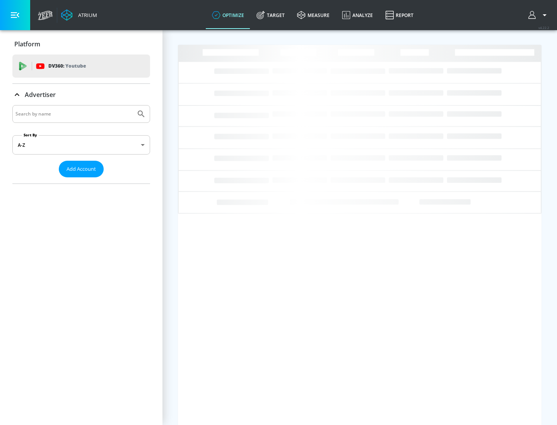  What do you see at coordinates (81, 169) in the screenshot?
I see `span: Add Account` at bounding box center [81, 169].